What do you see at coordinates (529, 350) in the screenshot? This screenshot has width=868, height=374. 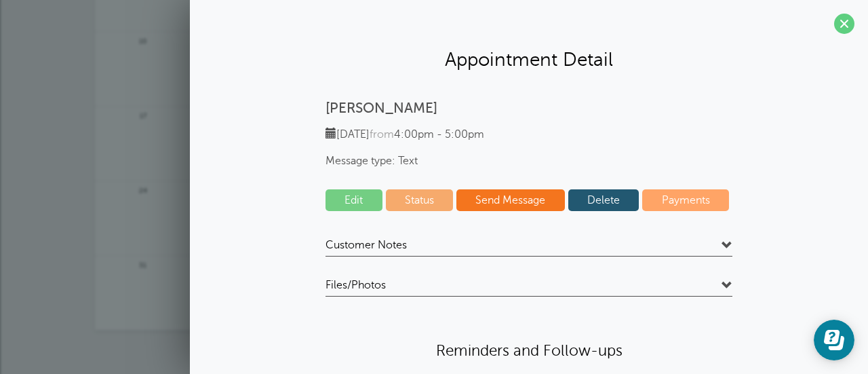 I see `h4: Reminders and Follow-ups` at bounding box center [529, 350].